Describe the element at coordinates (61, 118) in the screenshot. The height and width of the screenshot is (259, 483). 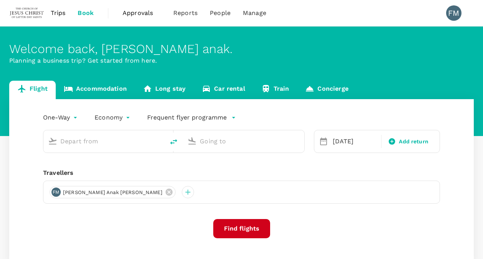
I see `div: One-Way` at that location.